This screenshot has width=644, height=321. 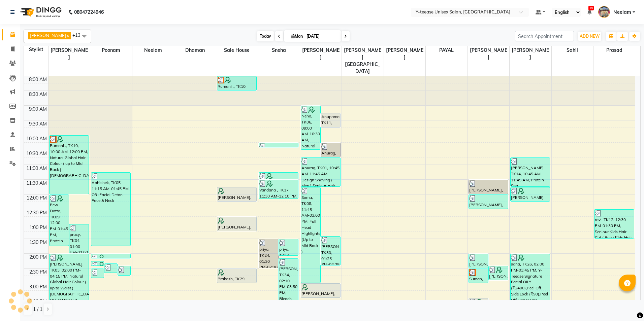 I want to click on div: Stylist, so click(x=36, y=50).